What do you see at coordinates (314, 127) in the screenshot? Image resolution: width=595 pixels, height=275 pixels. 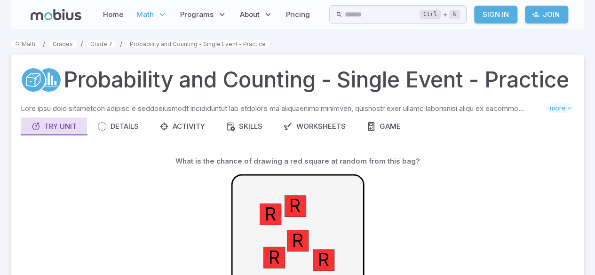 I see `div: Worksheets` at bounding box center [314, 127].